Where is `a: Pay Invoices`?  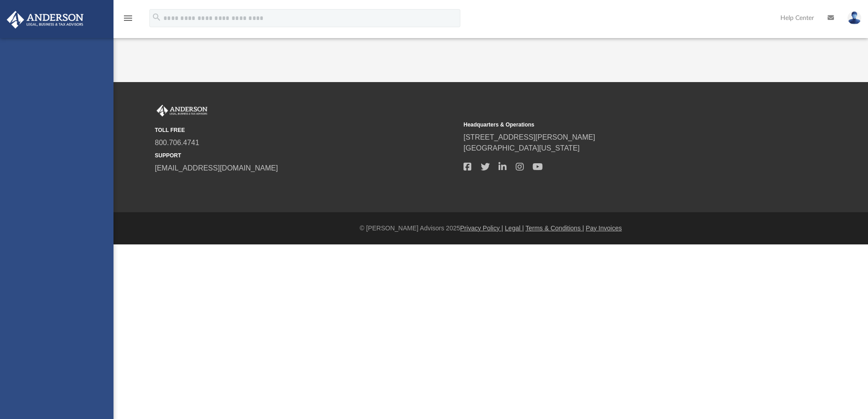
a: Pay Invoices is located at coordinates (603, 228).